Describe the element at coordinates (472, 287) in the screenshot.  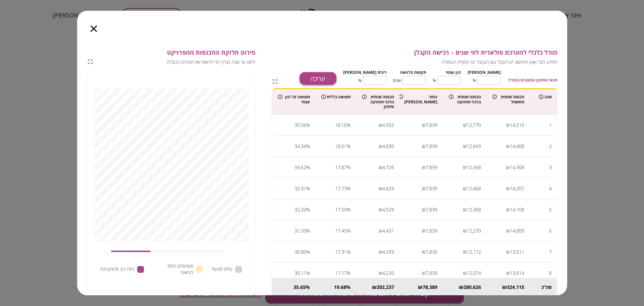
I see `div: 280,626` at that location.